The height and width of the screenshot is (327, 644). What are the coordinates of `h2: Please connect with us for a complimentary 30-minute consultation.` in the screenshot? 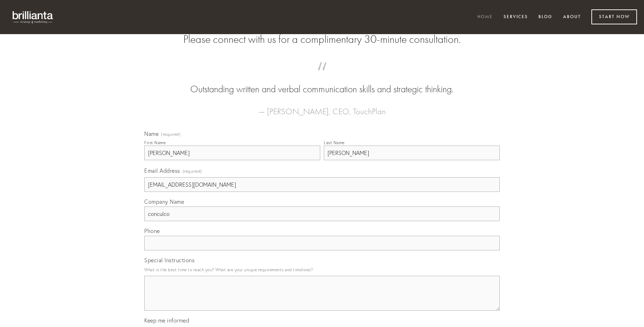 It's located at (322, 39).